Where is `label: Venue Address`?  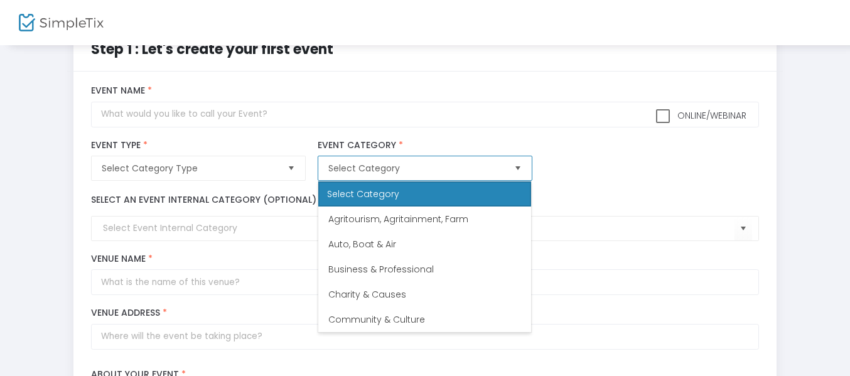 label: Venue Address is located at coordinates (424, 313).